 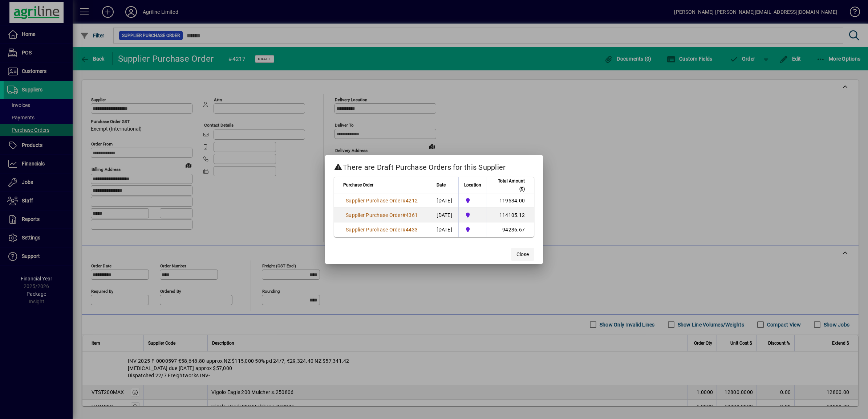 What do you see at coordinates (382, 215) in the screenshot?
I see `a: Supplier Purchase Order#4361` at bounding box center [382, 215].